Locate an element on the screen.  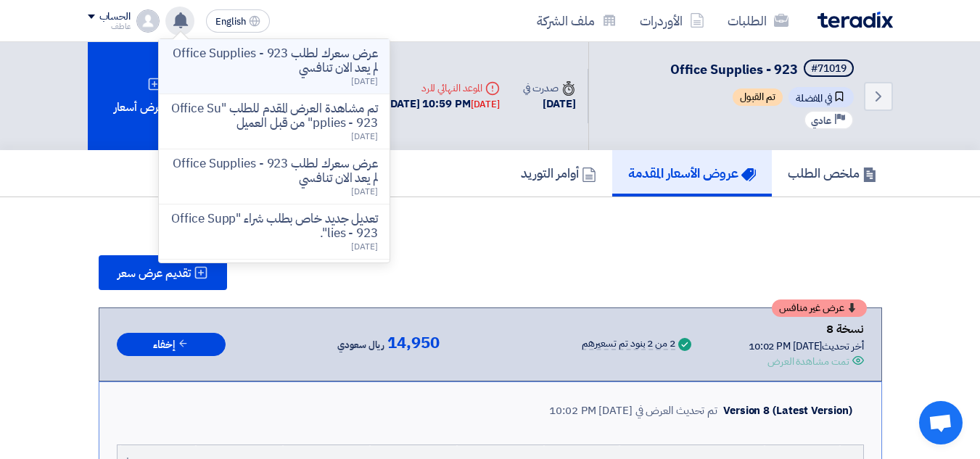
span: ريال سعودي is located at coordinates (361, 345).